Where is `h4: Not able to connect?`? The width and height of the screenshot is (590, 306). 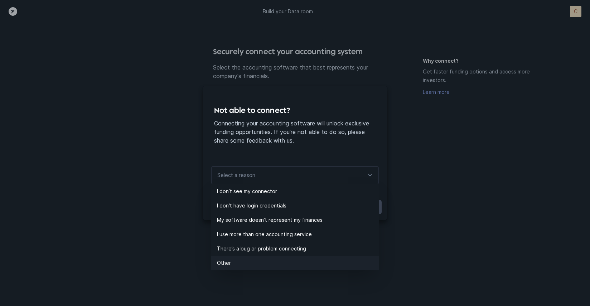 h4: Not able to connect? is located at coordinates (295, 110).